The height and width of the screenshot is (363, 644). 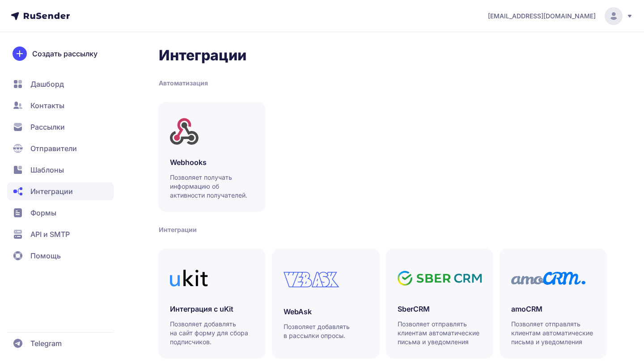 What do you see at coordinates (325, 312) in the screenshot?
I see `h3: WebAsk` at bounding box center [325, 312].